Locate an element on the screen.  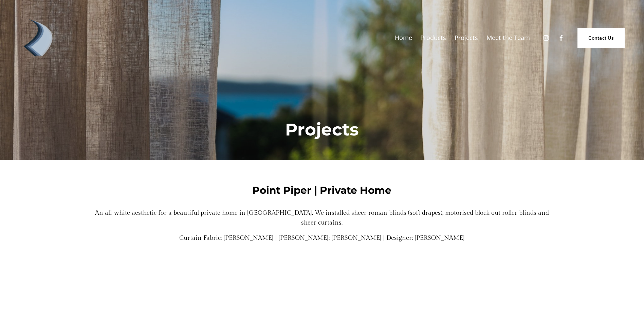
a: Home is located at coordinates (403, 38).